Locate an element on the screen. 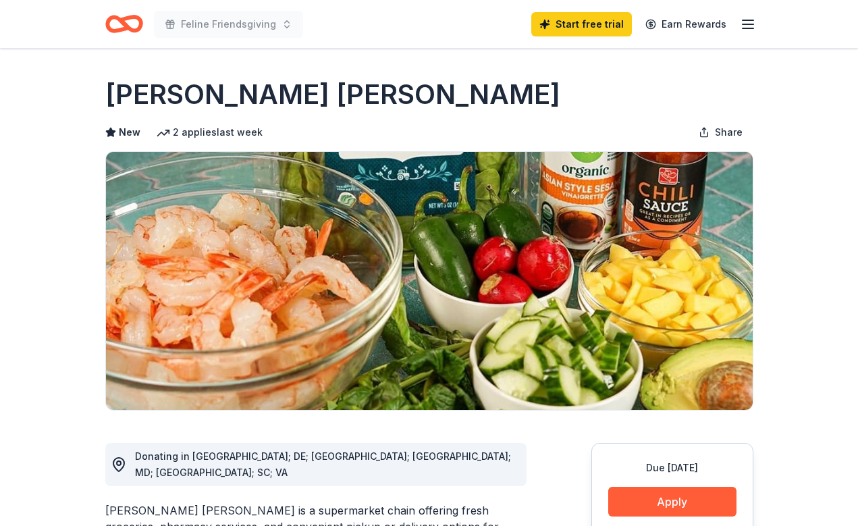 This screenshot has width=858, height=526. span: Share is located at coordinates (729, 132).